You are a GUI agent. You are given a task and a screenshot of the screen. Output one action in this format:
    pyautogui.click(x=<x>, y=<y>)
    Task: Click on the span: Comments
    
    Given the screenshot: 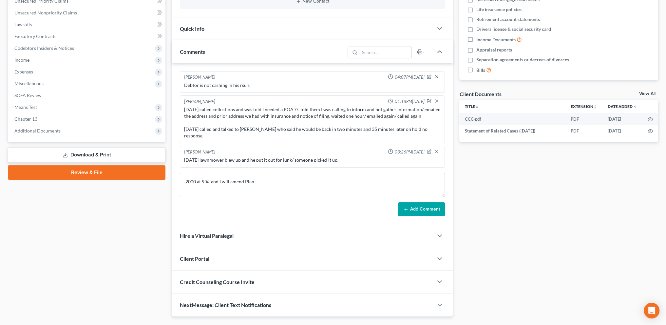 What is the action you would take?
    pyautogui.click(x=192, y=51)
    